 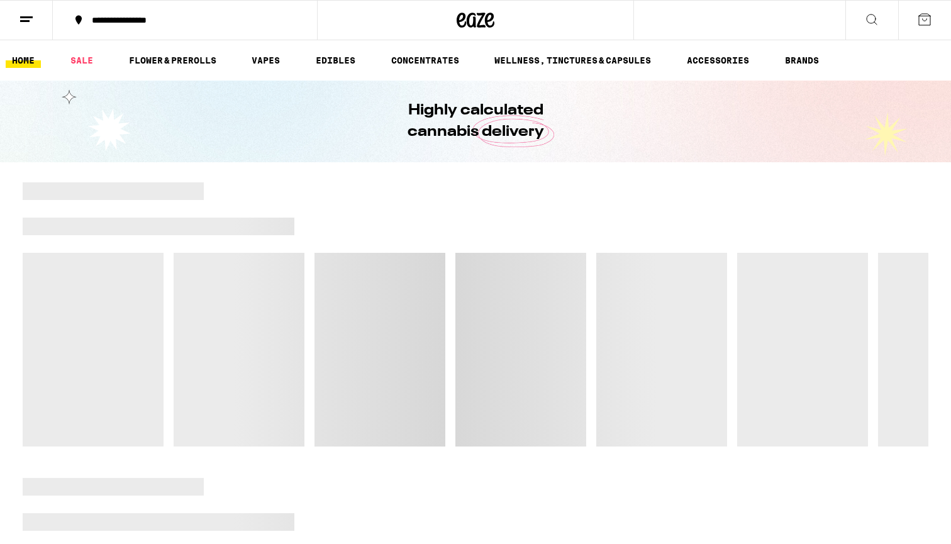 What do you see at coordinates (335, 60) in the screenshot?
I see `a: EDIBLES` at bounding box center [335, 60].